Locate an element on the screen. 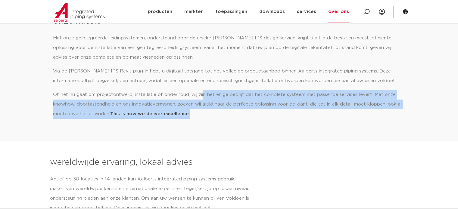 This screenshot has height=209, width=458. b: This is how we deliver excellence. is located at coordinates (150, 114).